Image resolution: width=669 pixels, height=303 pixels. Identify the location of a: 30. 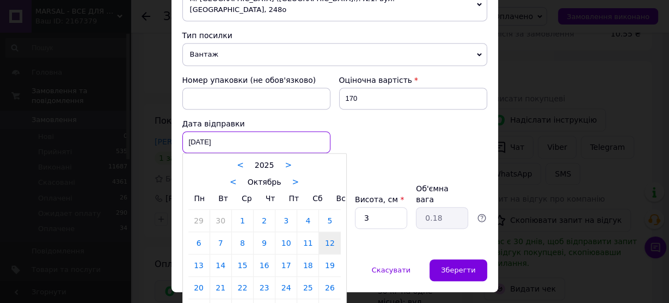
(220, 220).